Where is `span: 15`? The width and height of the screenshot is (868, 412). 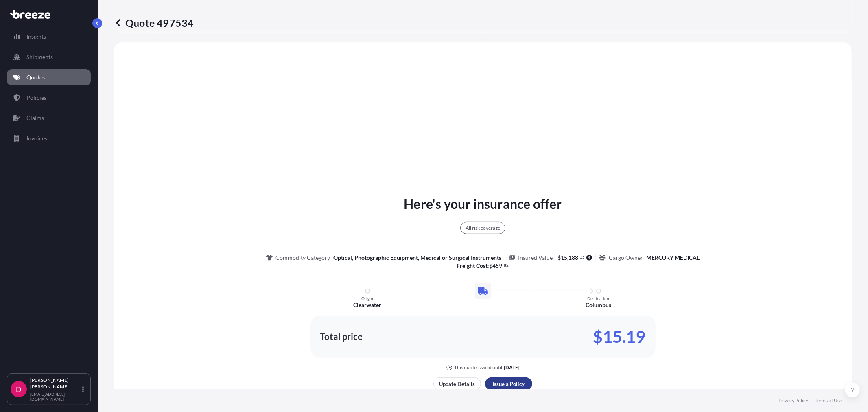 span: 15 is located at coordinates (564, 258).